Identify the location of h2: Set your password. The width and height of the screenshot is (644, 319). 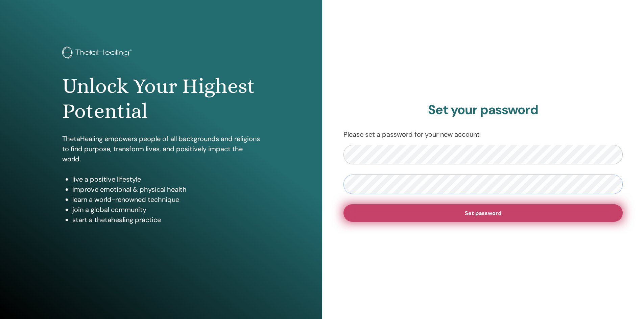
(483, 110).